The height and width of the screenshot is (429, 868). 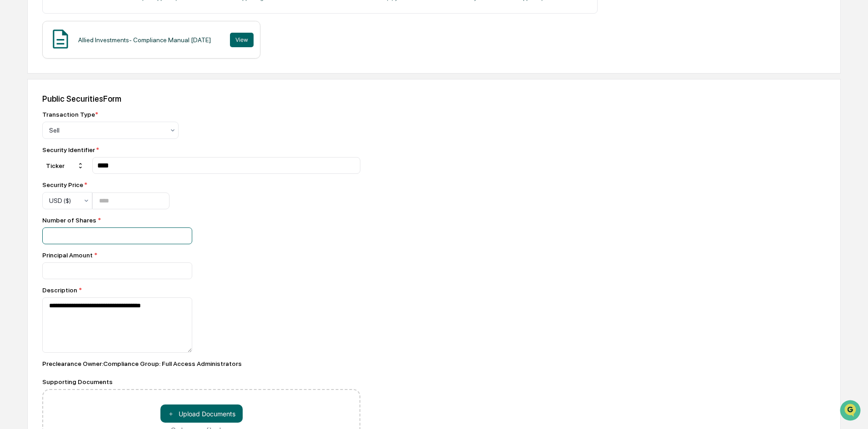 I want to click on a: 🖐️Preclearance, so click(x=34, y=119).